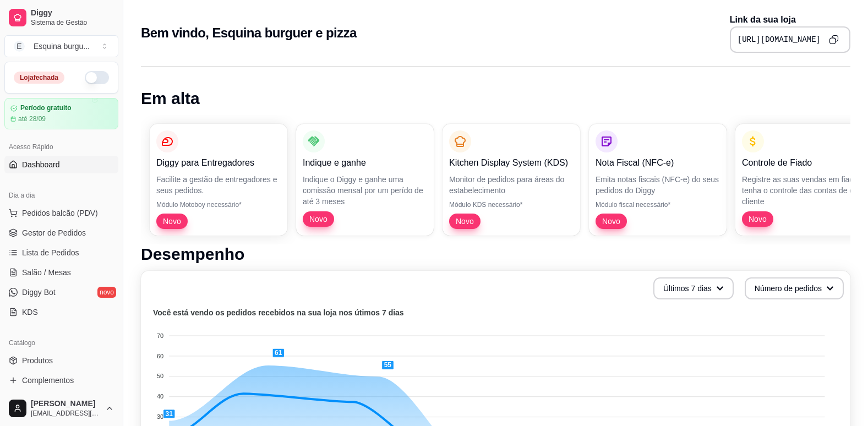 This screenshot has width=868, height=426. What do you see at coordinates (61, 113) in the screenshot?
I see `a: Período gratuitoaté 28/09` at bounding box center [61, 113].